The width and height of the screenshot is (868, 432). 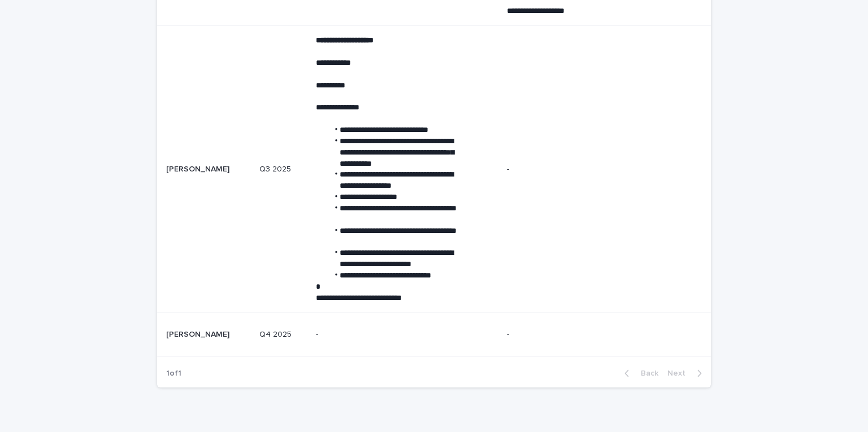 I want to click on button: Next, so click(x=687, y=374).